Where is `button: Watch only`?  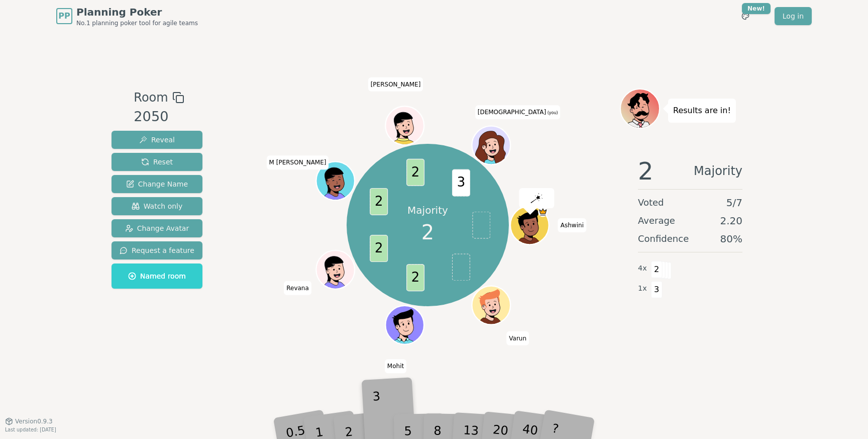
button: Watch only is located at coordinates (157, 206).